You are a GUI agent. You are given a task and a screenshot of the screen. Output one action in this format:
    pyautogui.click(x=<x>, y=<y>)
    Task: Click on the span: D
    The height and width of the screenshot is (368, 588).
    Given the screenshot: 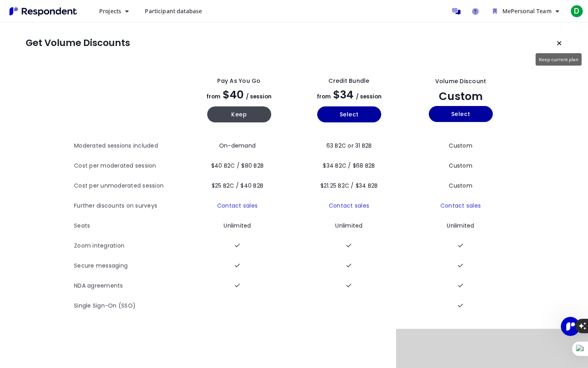 What is the action you would take?
    pyautogui.click(x=576, y=11)
    